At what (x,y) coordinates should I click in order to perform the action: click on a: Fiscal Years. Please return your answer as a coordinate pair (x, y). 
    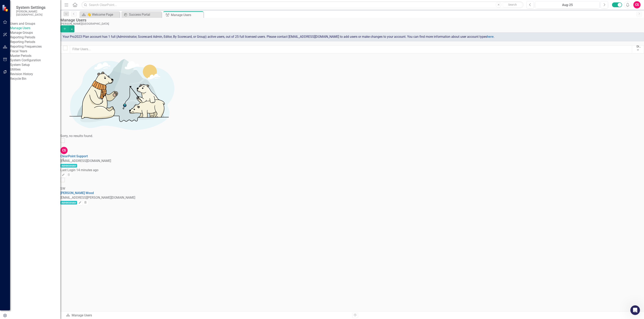
    Looking at the image, I should click on (35, 51).